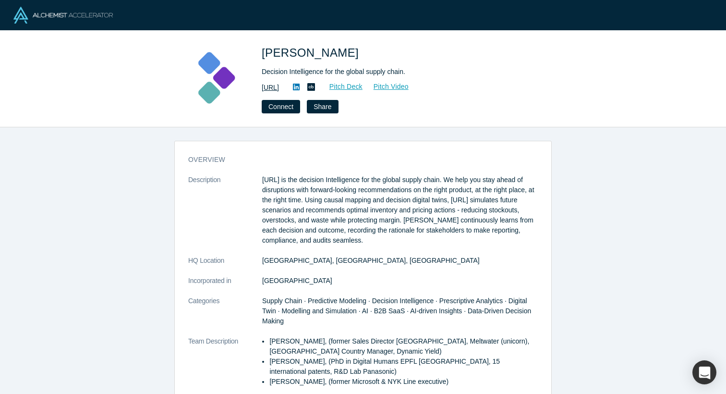 The width and height of the screenshot is (726, 394). I want to click on div: Decision Intelligence for the global supply chain., so click(396, 72).